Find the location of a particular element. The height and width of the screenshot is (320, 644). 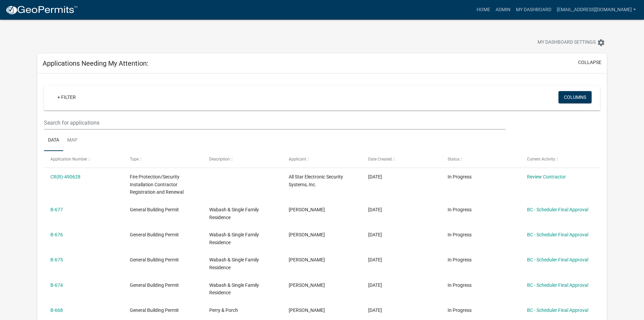

a: My Dashboard is located at coordinates (533, 10).